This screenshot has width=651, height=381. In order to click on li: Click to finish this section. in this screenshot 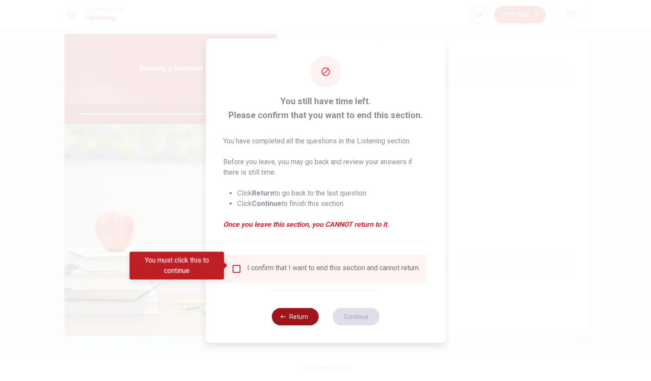, I will do `click(332, 204)`.